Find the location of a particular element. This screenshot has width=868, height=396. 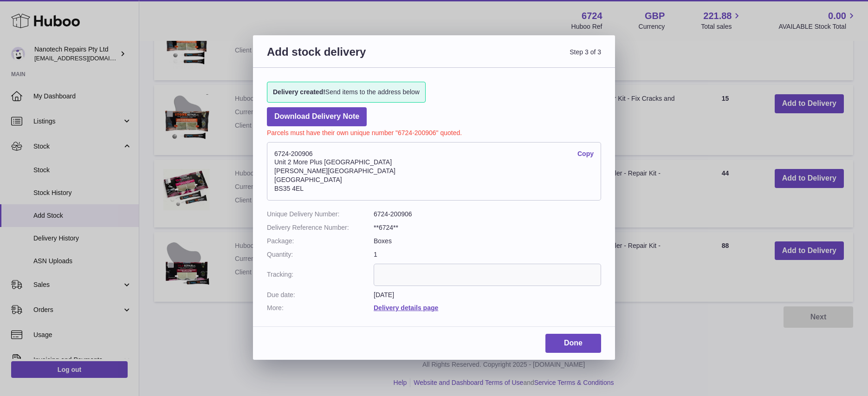

a: Done is located at coordinates (573, 343).